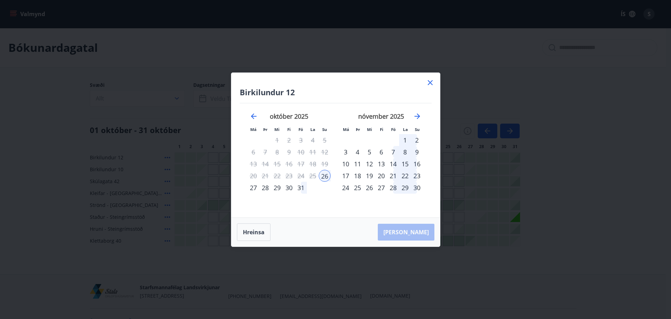 This screenshot has height=319, width=671. Describe the element at coordinates (358, 152) in the screenshot. I see `div: 4` at that location.